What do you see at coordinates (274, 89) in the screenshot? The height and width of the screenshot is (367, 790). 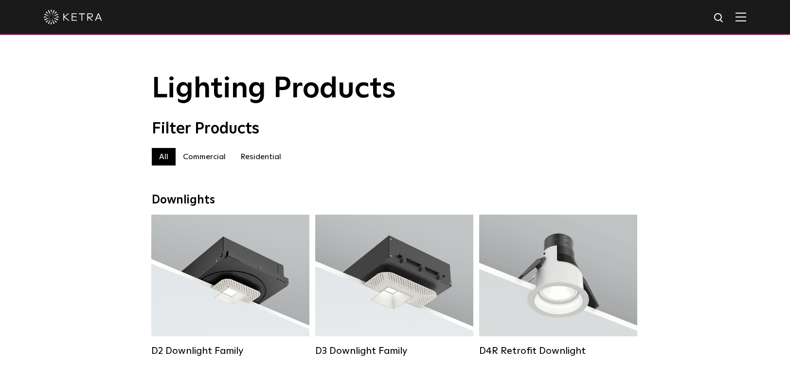 I see `span: Lighting Products` at bounding box center [274, 89].